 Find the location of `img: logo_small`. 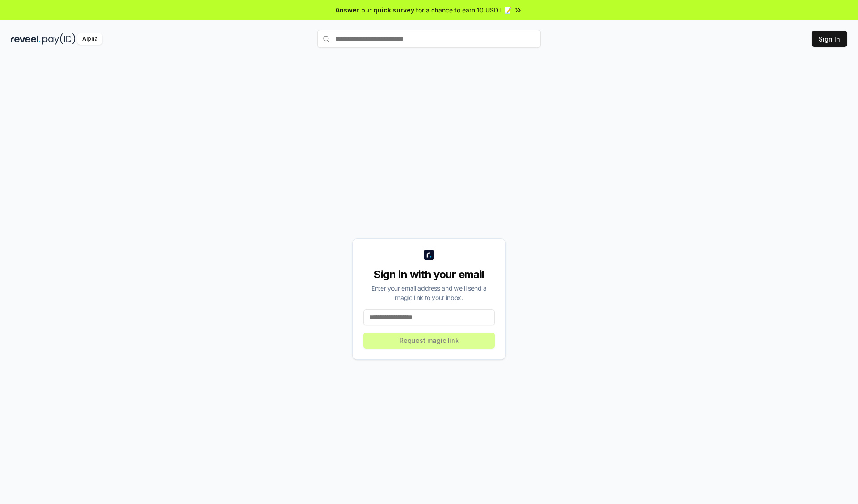

img: logo_small is located at coordinates (429, 255).